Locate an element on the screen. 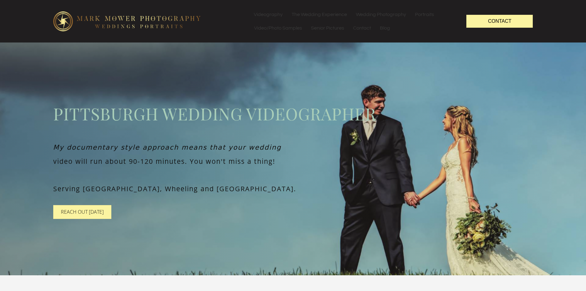 This screenshot has height=291, width=586. a: Wedding Photography is located at coordinates (381, 14).